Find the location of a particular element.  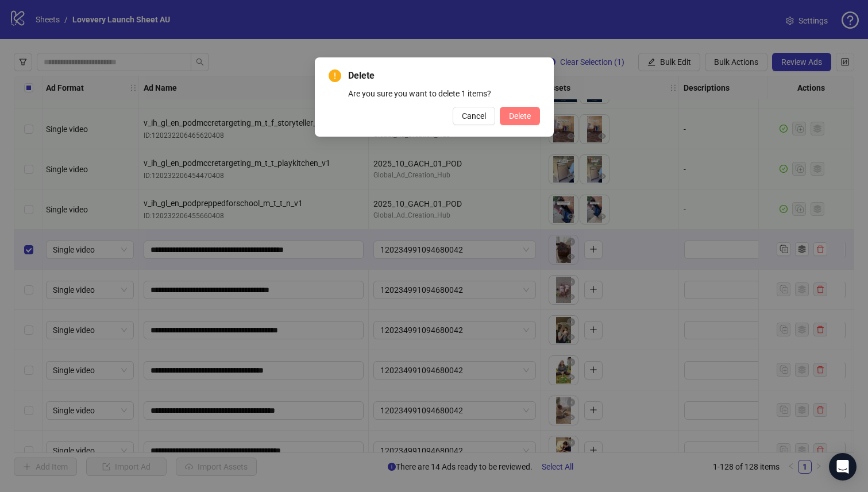

div: Open Intercom Messenger is located at coordinates (842, 466).